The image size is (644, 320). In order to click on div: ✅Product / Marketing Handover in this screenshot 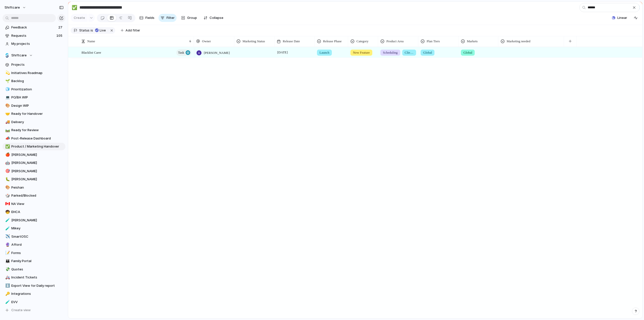, I will do `click(34, 146)`.